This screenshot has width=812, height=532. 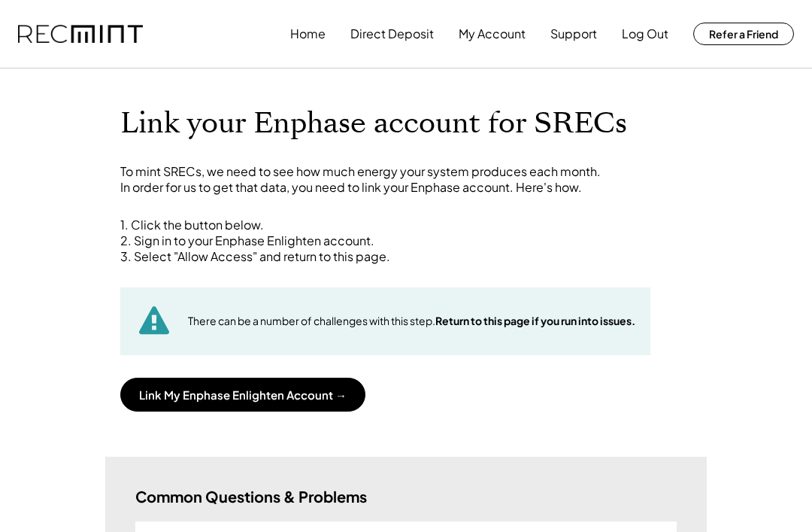 What do you see at coordinates (406, 180) in the screenshot?
I see `div: To mint SRECs, we need to see how much energy your system produces each month. In order for us to...` at bounding box center [406, 180].